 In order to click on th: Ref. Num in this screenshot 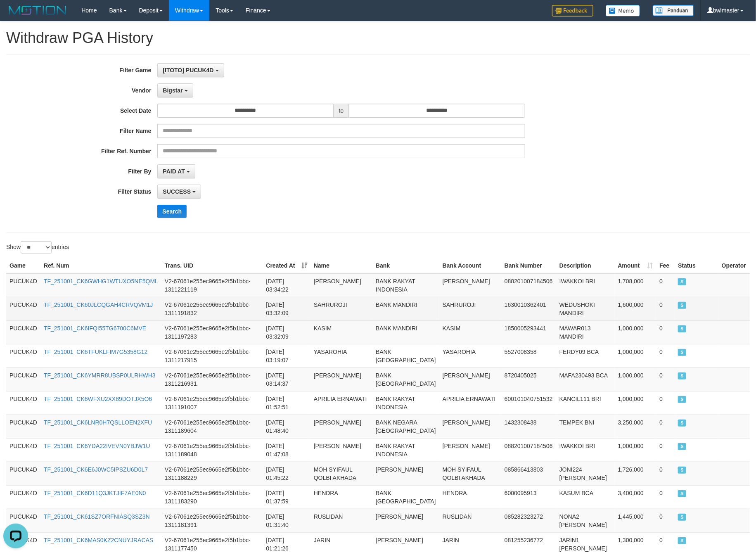, I will do `click(101, 266)`.